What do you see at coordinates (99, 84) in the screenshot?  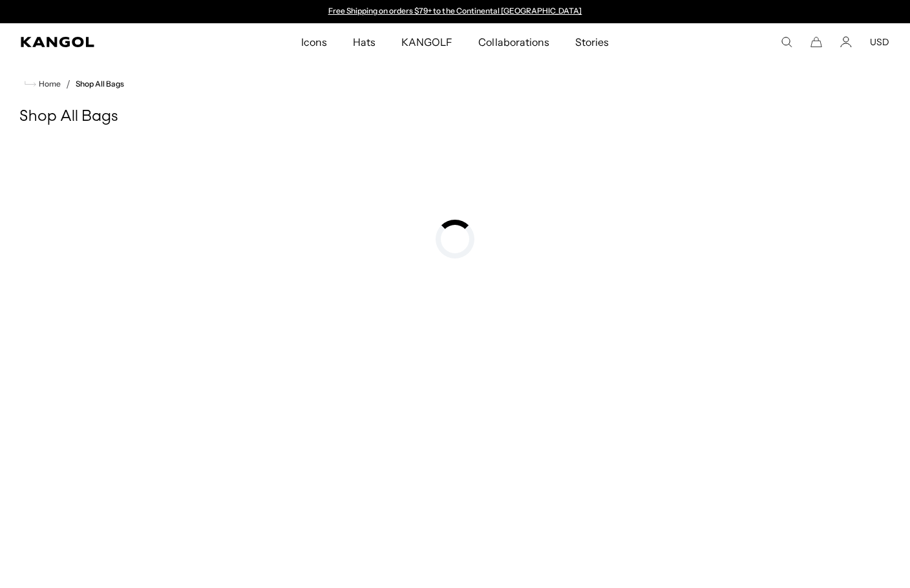 I see `a: Shop All Bags` at bounding box center [99, 84].